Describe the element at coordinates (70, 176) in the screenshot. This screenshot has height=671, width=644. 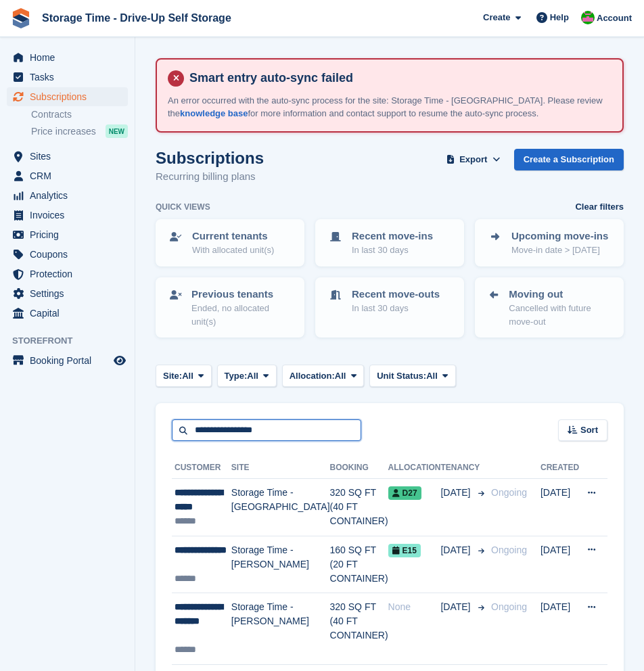
I see `span: CRM` at that location.